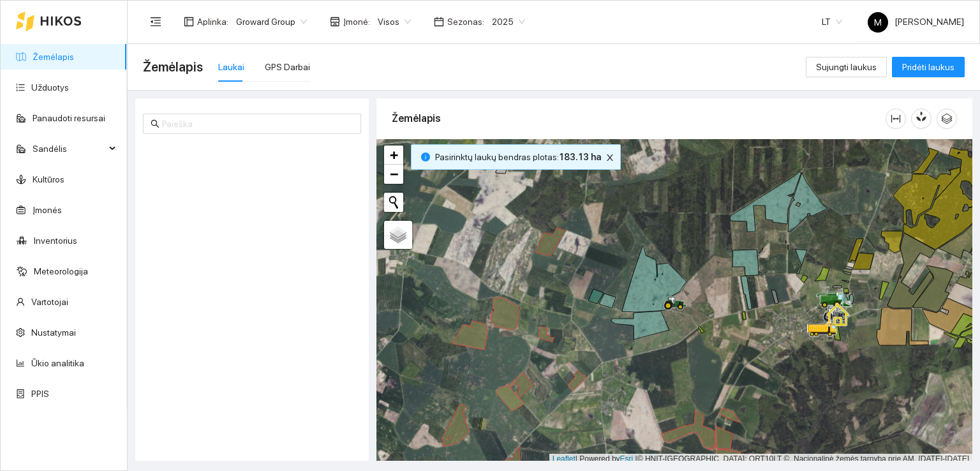  What do you see at coordinates (271, 22) in the screenshot?
I see `span: Groward Group` at bounding box center [271, 22].